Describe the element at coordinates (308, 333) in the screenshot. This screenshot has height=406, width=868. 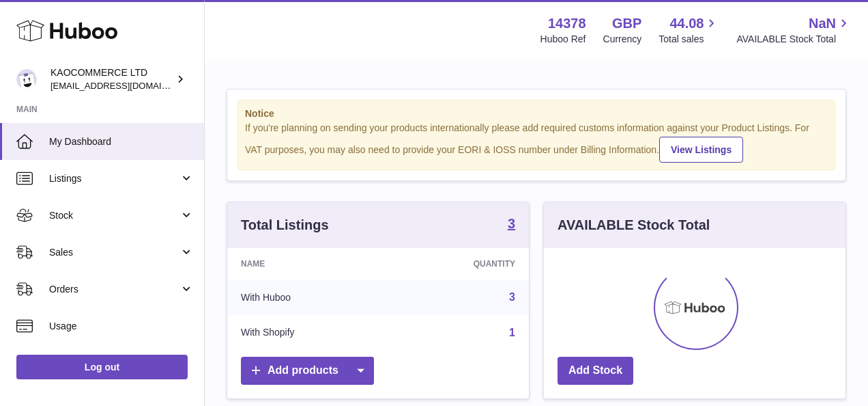
I see `td: With Shopify` at that location.